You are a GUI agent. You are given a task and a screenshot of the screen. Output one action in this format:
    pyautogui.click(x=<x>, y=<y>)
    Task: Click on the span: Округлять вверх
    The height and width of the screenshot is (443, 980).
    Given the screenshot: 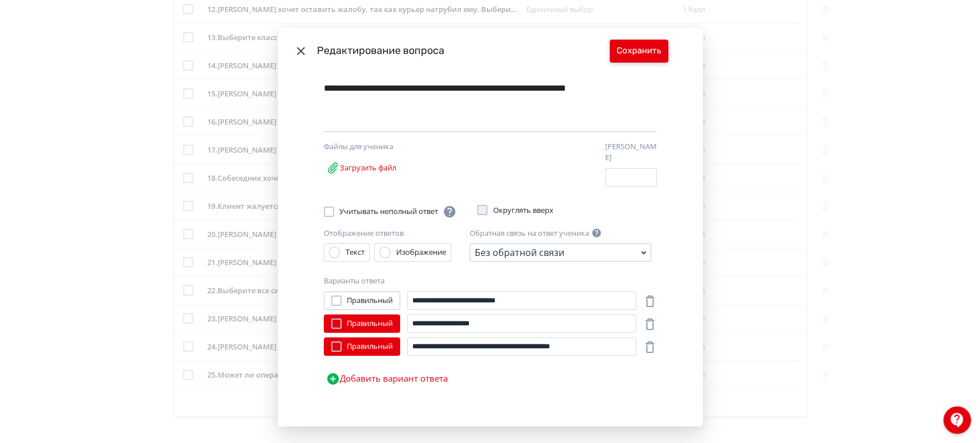 What is the action you would take?
    pyautogui.click(x=523, y=210)
    